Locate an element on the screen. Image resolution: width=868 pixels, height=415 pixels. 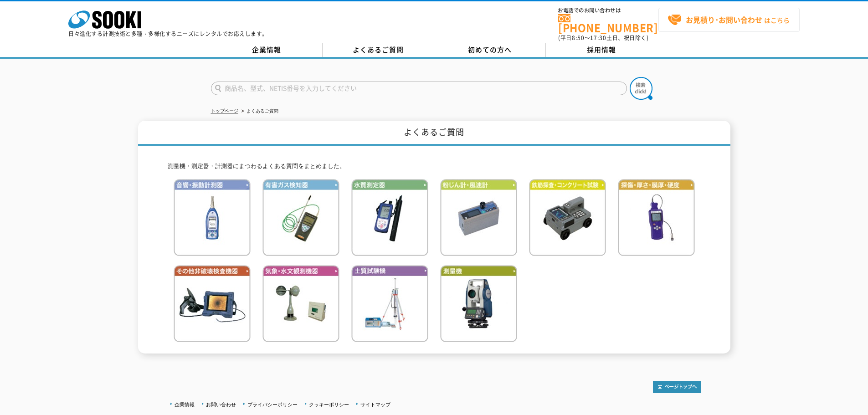
img: 水質測定器 is located at coordinates (390, 218).